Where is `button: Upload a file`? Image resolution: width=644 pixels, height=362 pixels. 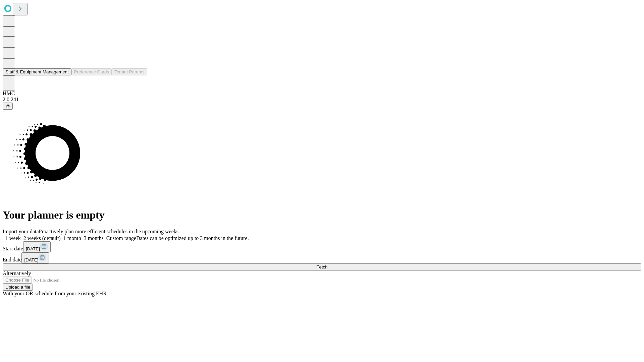 button: Upload a file is located at coordinates (18, 287).